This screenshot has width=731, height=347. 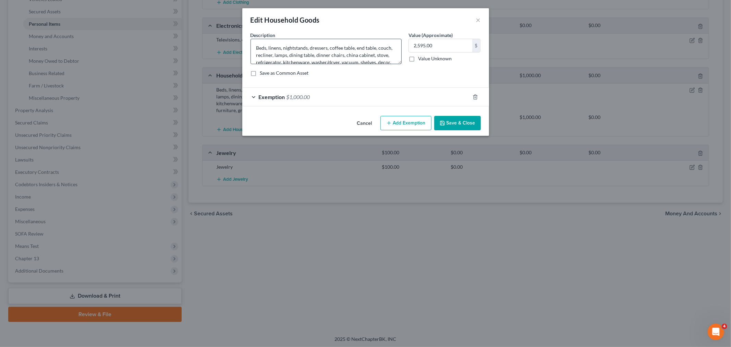 I want to click on input: 0.00, so click(x=440, y=46).